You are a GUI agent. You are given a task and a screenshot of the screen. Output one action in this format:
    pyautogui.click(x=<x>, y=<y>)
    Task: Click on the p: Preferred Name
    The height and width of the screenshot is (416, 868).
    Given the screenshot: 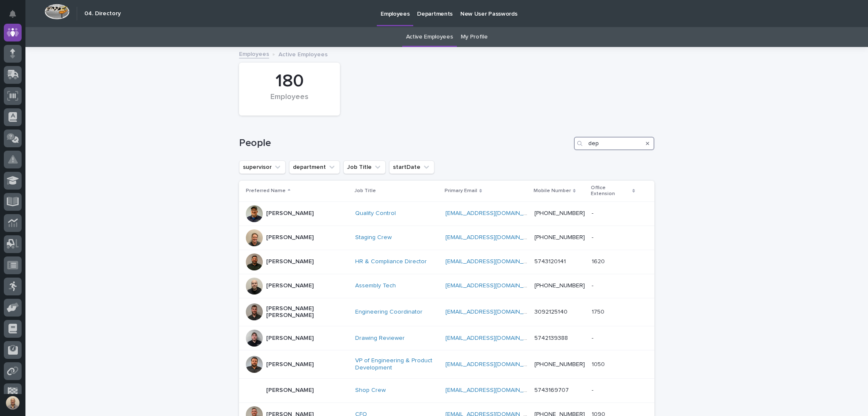 What is the action you would take?
    pyautogui.click(x=266, y=191)
    